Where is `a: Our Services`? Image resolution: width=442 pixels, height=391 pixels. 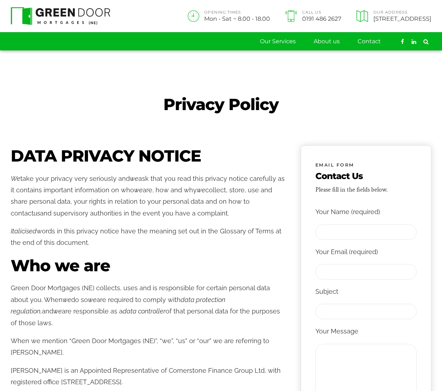 a: Our Services is located at coordinates (278, 41).